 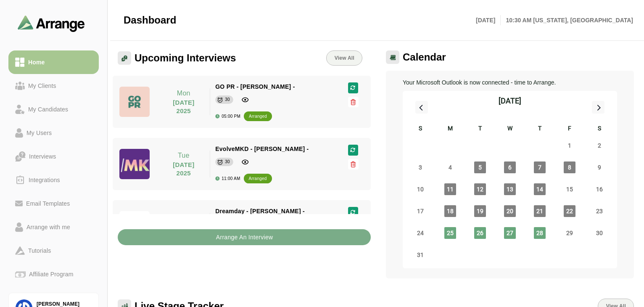 I want to click on p: Your Microsoft Outlook is now connected - time to Arrange., so click(x=510, y=83).